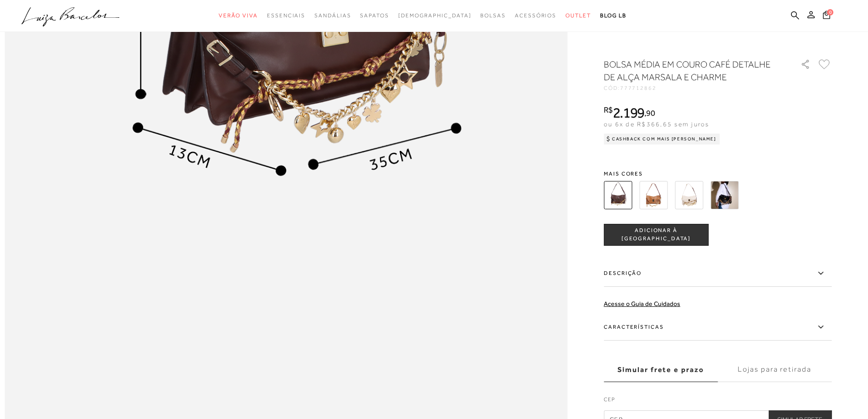  What do you see at coordinates (493, 15) in the screenshot?
I see `span: Bolsas` at bounding box center [493, 15].